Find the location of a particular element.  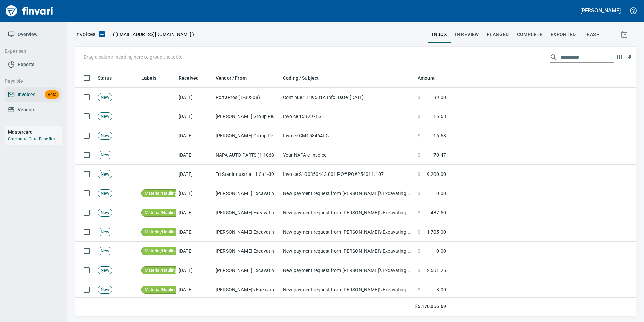

span: In Review is located at coordinates (467, 34).